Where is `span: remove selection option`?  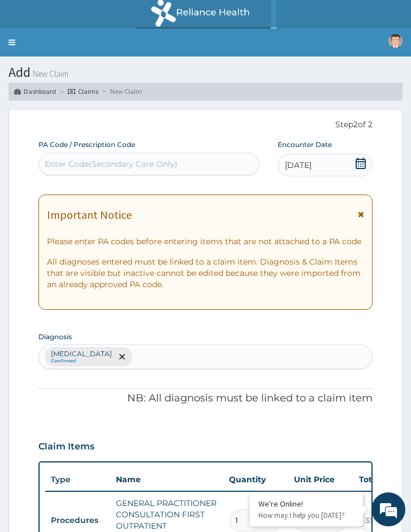
span: remove selection option is located at coordinates (122, 357).